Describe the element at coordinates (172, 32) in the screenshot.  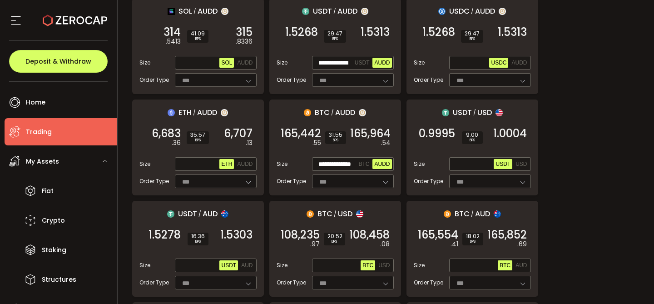
I see `span: 314` at that location.